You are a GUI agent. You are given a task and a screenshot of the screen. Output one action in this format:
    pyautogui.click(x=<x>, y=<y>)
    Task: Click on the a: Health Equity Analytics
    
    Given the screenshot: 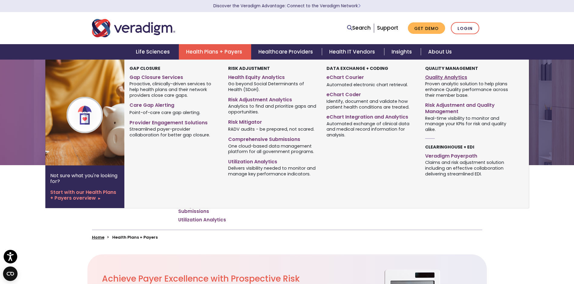 What is the action you would take?
    pyautogui.click(x=273, y=76)
    